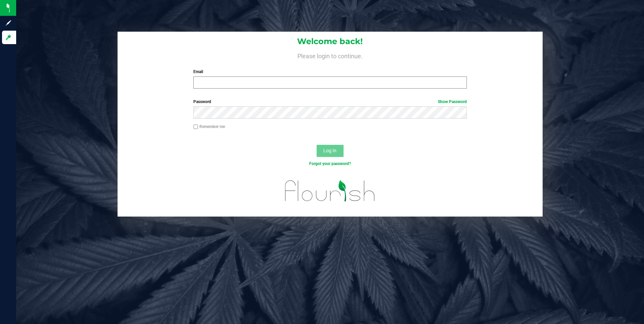 This screenshot has width=644, height=324. What do you see at coordinates (330, 55) in the screenshot?
I see `h4: Please login to continue.` at bounding box center [330, 55].